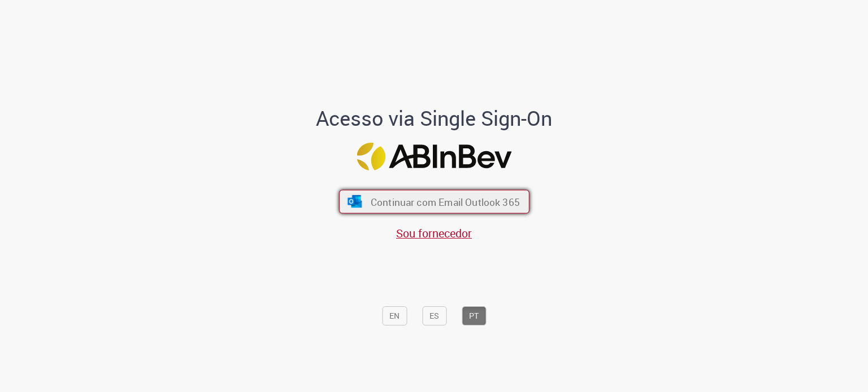  Describe the element at coordinates (354, 202) in the screenshot. I see `img: ícone Azure/Microsoft 360` at that location.